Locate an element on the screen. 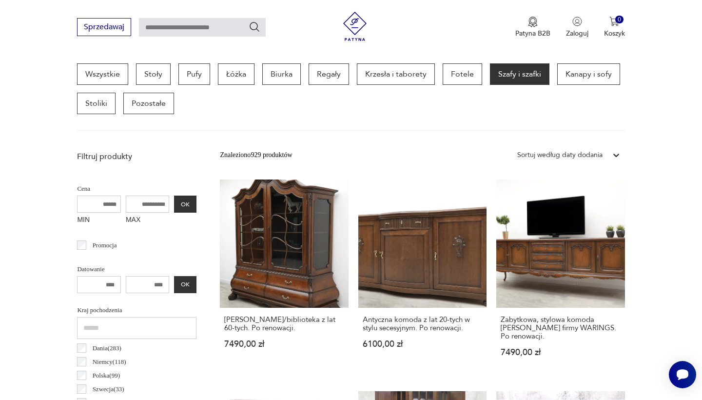  p: Pufy is located at coordinates (194, 74).